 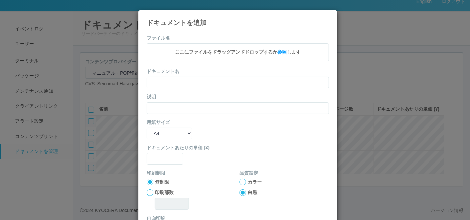 I want to click on span: ここにファイルをドラッグアンドドロップするか します, so click(x=238, y=52).